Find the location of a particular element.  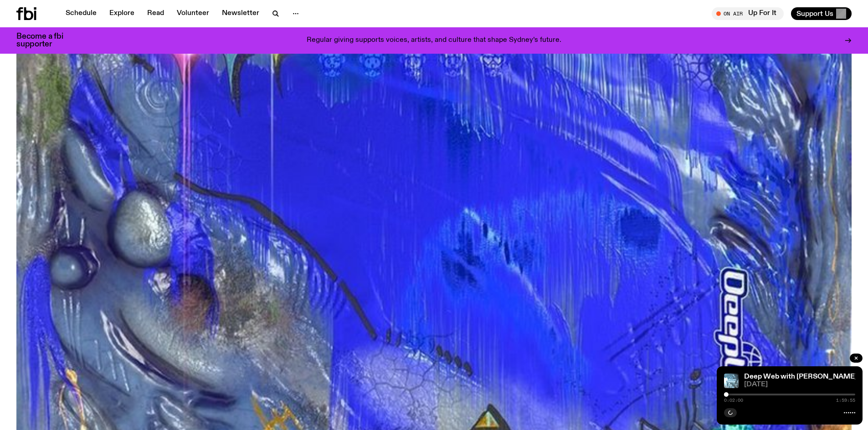

span: 1:59:55 is located at coordinates (846, 401).